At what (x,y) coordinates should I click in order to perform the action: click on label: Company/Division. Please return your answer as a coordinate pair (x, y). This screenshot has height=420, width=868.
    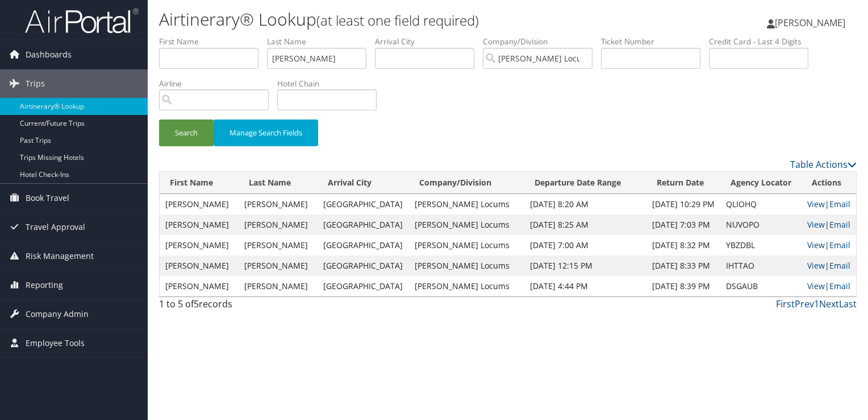
    Looking at the image, I should click on (542, 41).